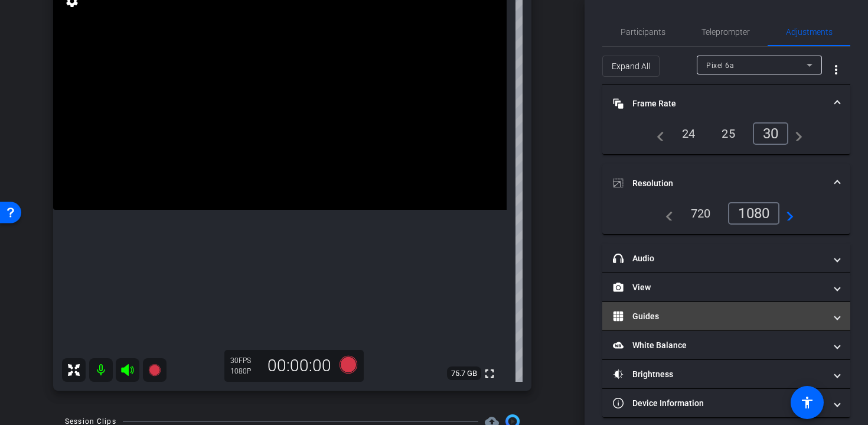 The width and height of the screenshot is (868, 425). Describe the element at coordinates (726, 287) in the screenshot. I see `mat-expansion-panel-header: View` at that location.